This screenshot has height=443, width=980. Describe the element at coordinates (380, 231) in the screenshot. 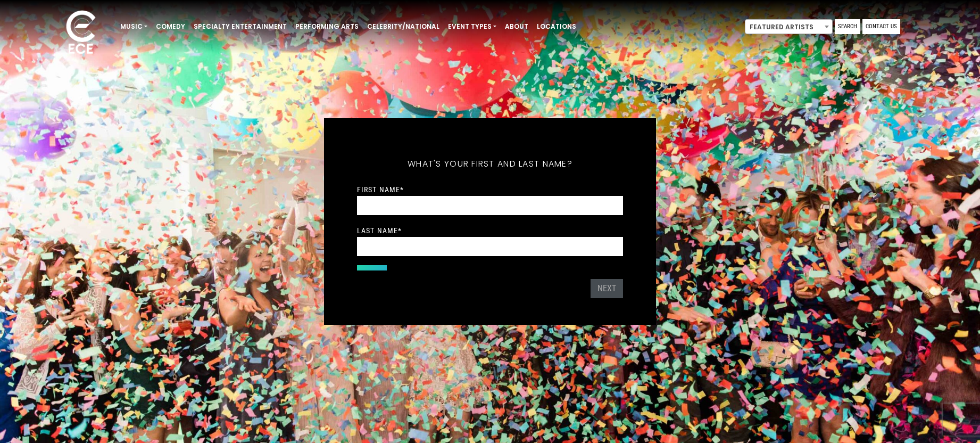

I see `label: Last Name` at that location.